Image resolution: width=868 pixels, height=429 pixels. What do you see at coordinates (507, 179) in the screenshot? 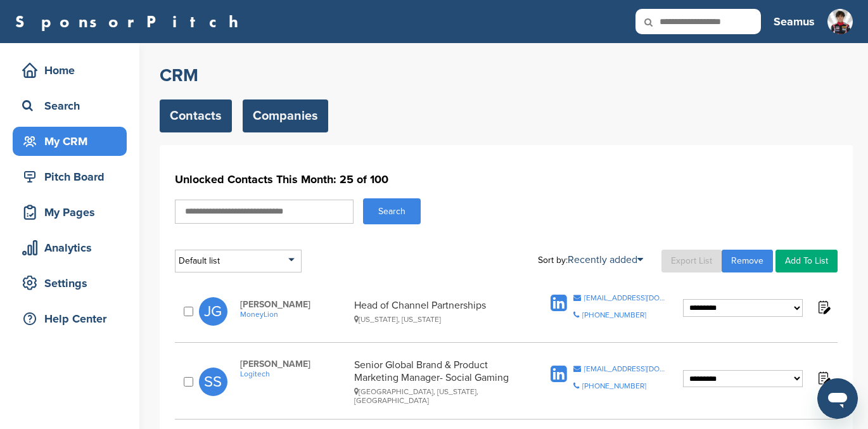
I see `h1: Unlocked Contacts This Month: 25 of 100` at bounding box center [507, 179].